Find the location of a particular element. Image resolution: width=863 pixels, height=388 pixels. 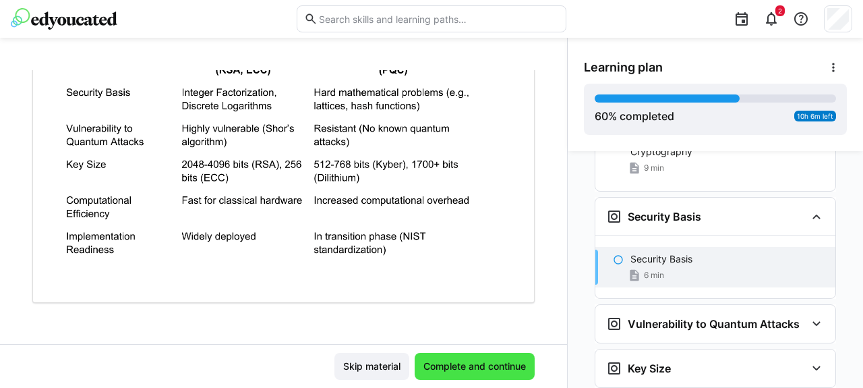

span: Complete and continue is located at coordinates (475, 366).